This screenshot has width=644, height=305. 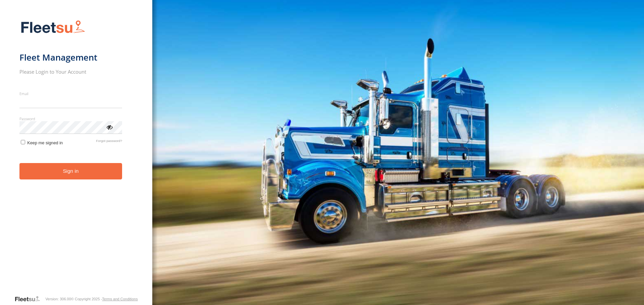 I want to click on form: main, so click(x=76, y=155).